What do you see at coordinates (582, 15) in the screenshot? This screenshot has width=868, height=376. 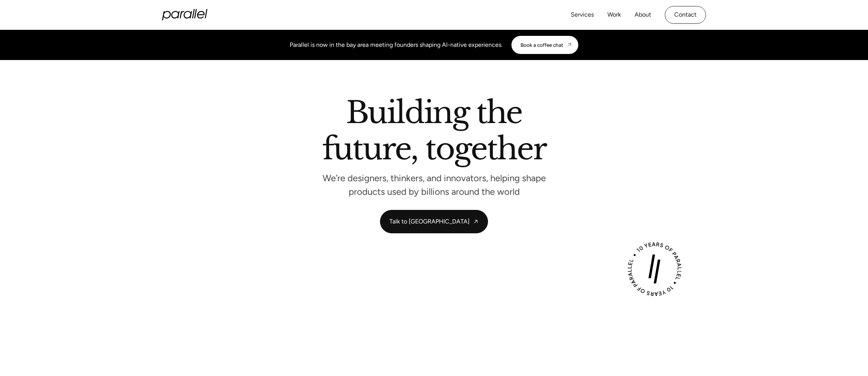 I see `a: Services` at bounding box center [582, 15].